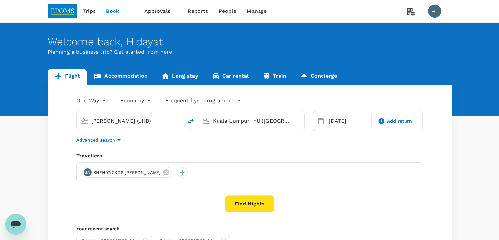 The width and height of the screenshot is (499, 240). What do you see at coordinates (252, 120) in the screenshot?
I see `input: Going to` at bounding box center [252, 120].